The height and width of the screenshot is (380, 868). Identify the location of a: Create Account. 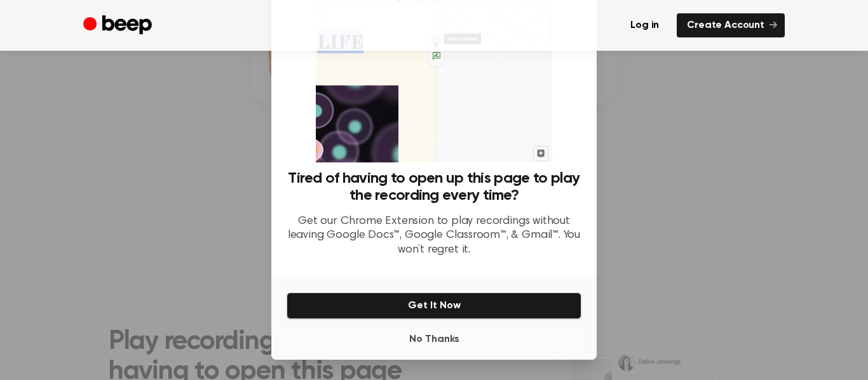
(731, 25).